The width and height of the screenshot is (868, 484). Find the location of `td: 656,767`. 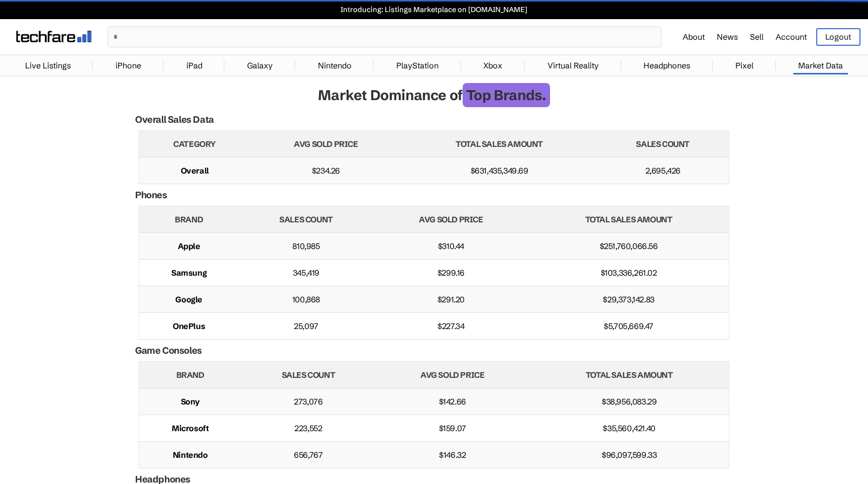

td: 656,767 is located at coordinates (308, 455).